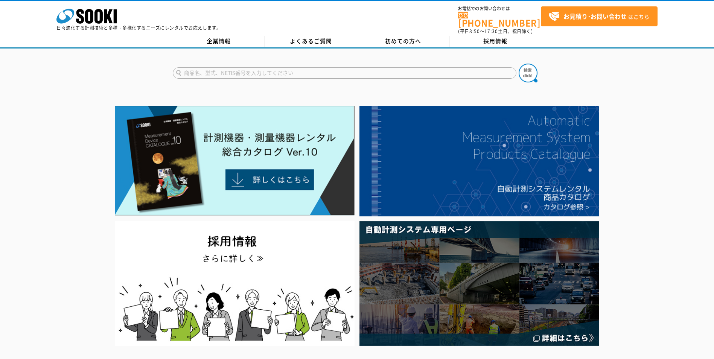 The image size is (714, 359). I want to click on span: 17:30, so click(491, 31).